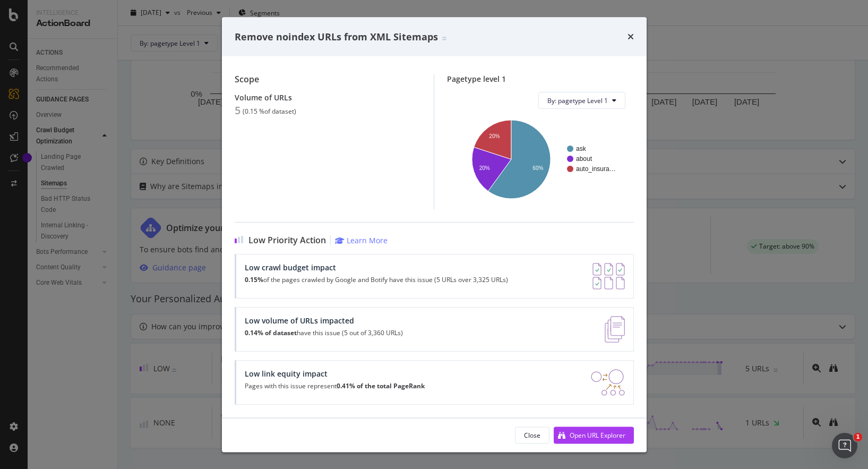 The image size is (868, 469). What do you see at coordinates (581, 149) in the screenshot?
I see `text: ask` at bounding box center [581, 149].